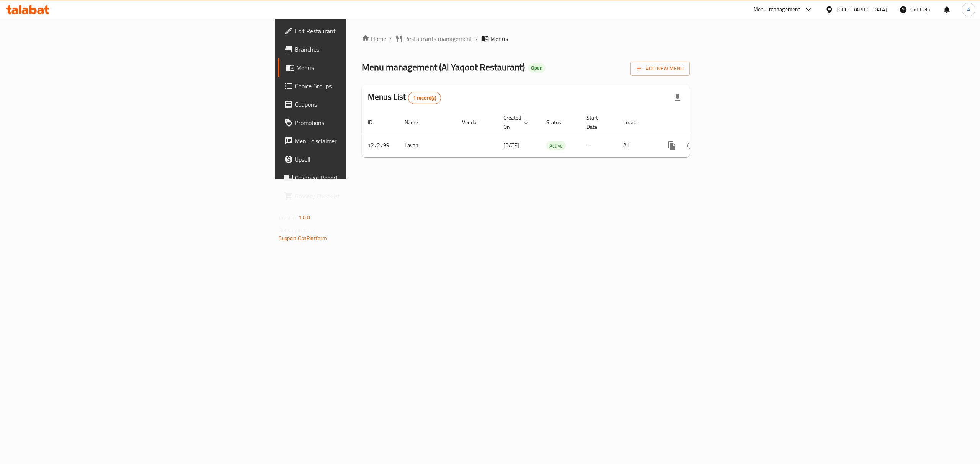  I want to click on span: Name, so click(416, 122).